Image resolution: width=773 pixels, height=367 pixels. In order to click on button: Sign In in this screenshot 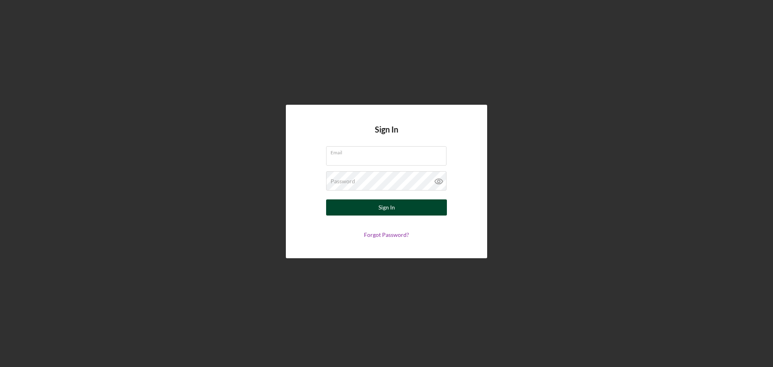, I will do `click(387, 207)`.